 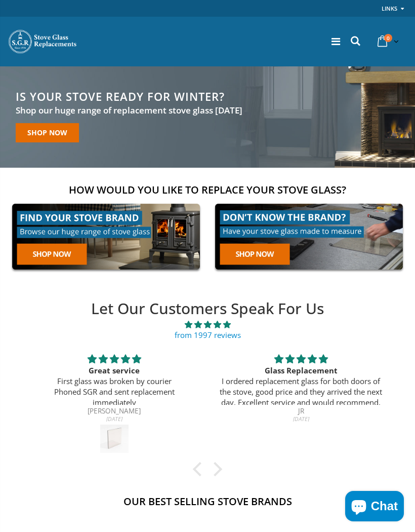 I want to click on p: First glass was broken by courier Phoned SGR and sent replacement immediately Excellent service, so click(x=114, y=398).